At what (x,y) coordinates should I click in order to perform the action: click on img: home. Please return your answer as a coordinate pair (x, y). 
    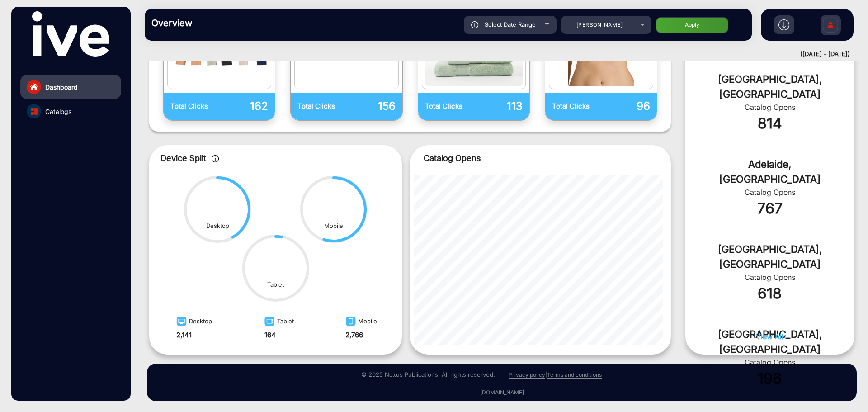
    Looking at the image, I should click on (34, 87).